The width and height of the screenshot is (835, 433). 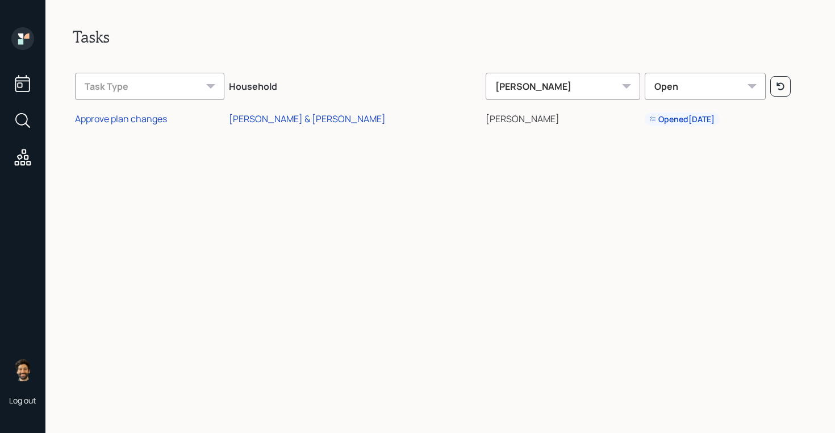 I want to click on th: Household, so click(x=355, y=85).